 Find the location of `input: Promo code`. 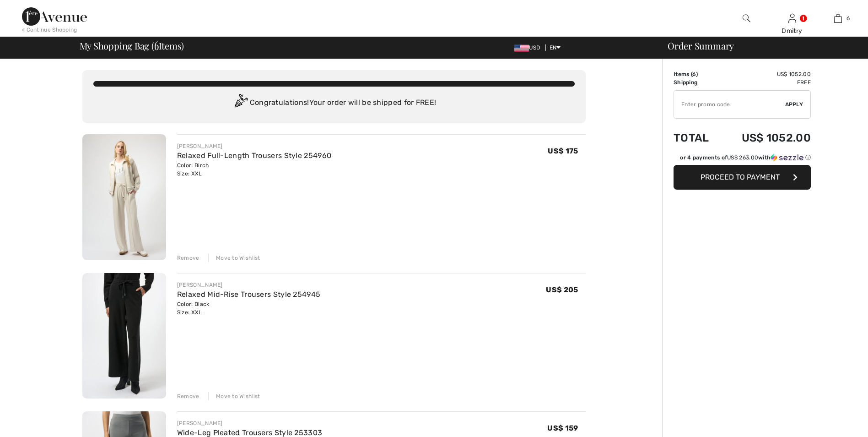

input: Promo code is located at coordinates (729, 105).